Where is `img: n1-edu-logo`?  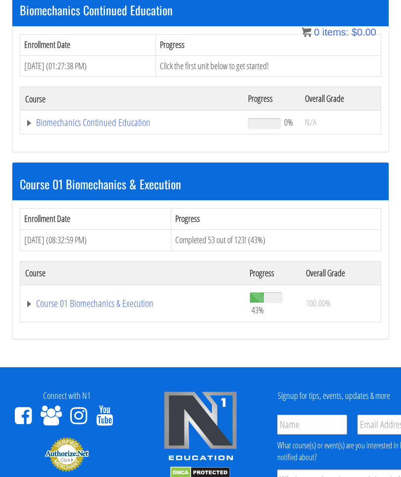
img: n1-edu-logo is located at coordinates (200, 428).